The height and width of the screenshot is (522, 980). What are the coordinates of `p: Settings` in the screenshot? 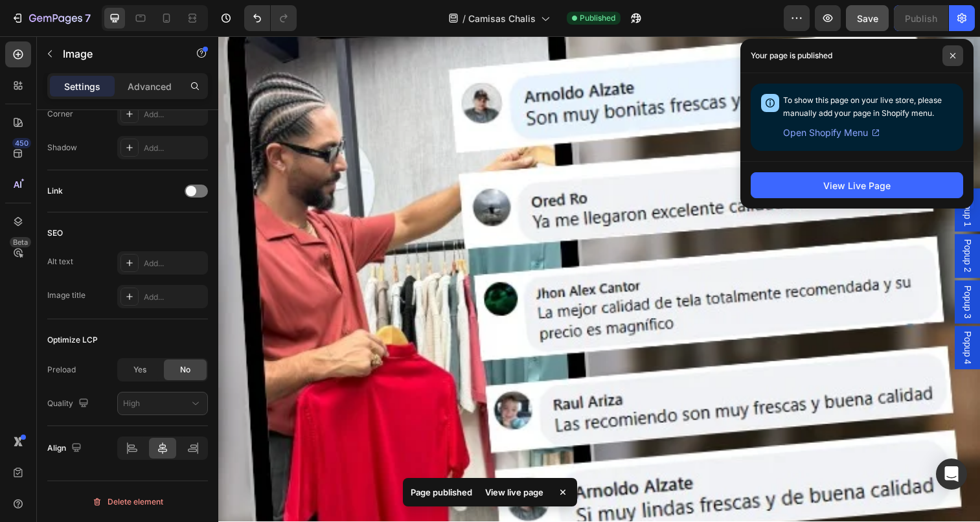 It's located at (82, 86).